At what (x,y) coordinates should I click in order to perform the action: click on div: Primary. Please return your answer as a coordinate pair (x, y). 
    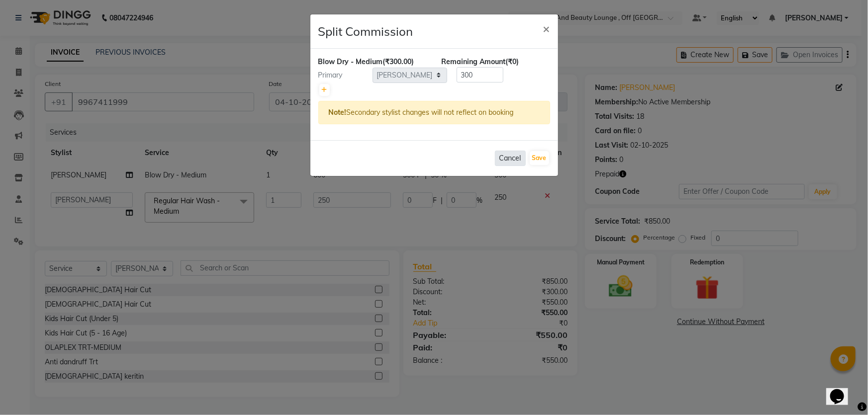
    Looking at the image, I should click on (342, 75).